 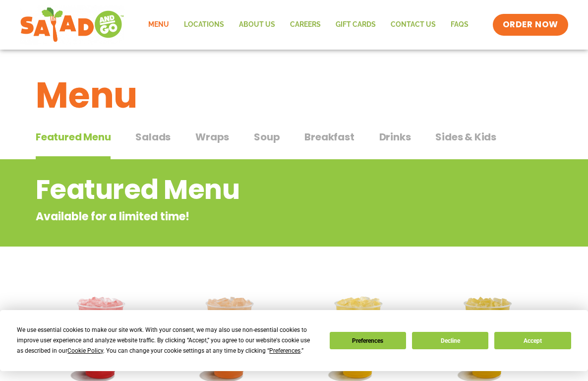 I want to click on span: Preferences, so click(x=285, y=351).